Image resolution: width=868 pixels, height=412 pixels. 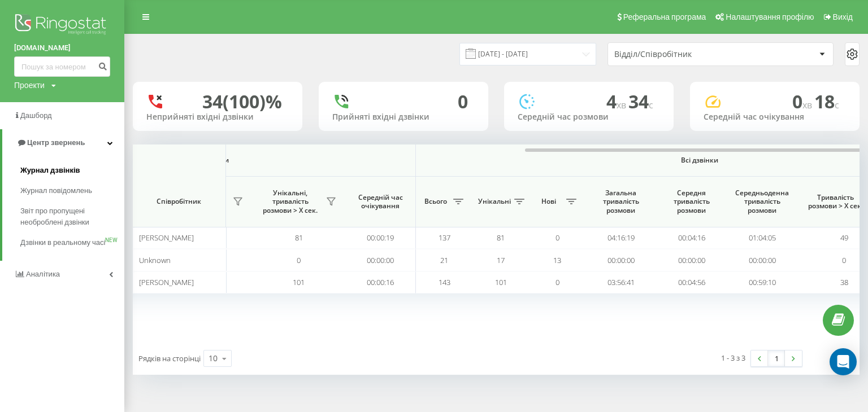 What do you see at coordinates (73, 243) in the screenshot?
I see `a: Дзвінки в реальному часіNEW` at bounding box center [73, 243].